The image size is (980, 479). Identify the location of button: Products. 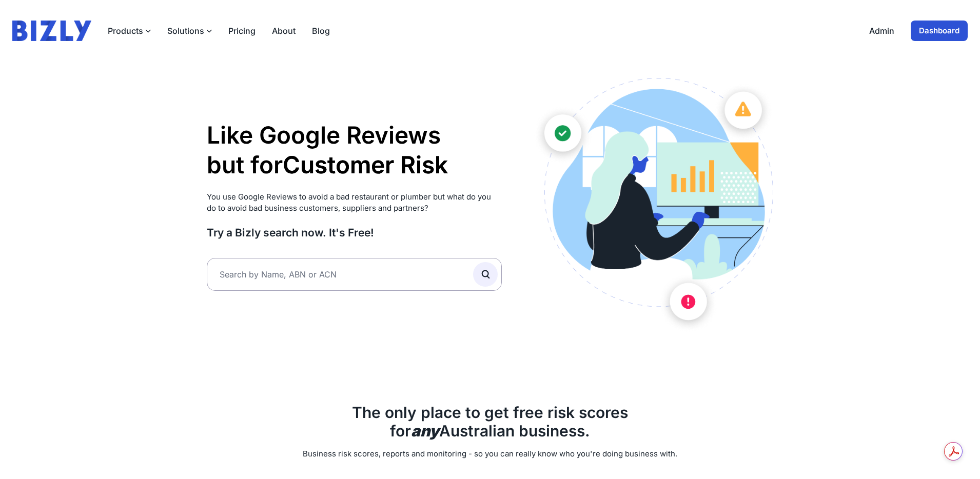
(130, 31).